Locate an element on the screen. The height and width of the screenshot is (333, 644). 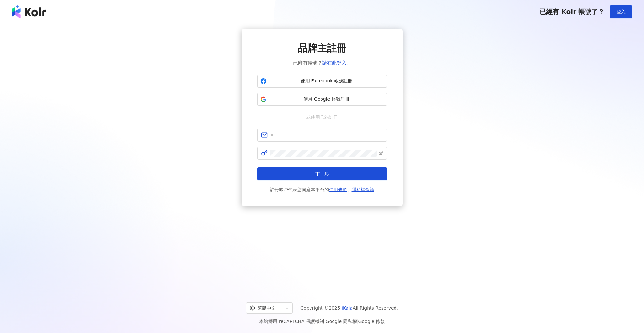
button: 使用 Google 帳號註冊 is located at coordinates (322, 99).